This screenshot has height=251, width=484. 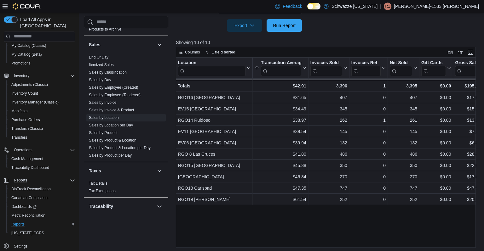 I want to click on div: 350, so click(x=329, y=166).